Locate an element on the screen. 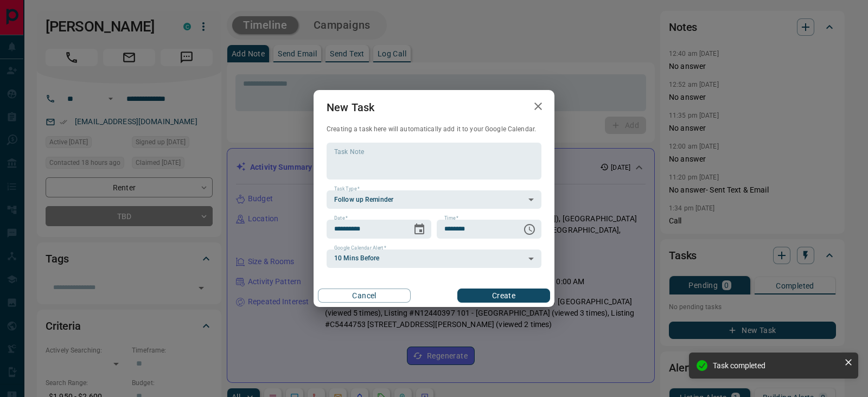 This screenshot has height=397, width=868. button: Cancel is located at coordinates (364, 296).